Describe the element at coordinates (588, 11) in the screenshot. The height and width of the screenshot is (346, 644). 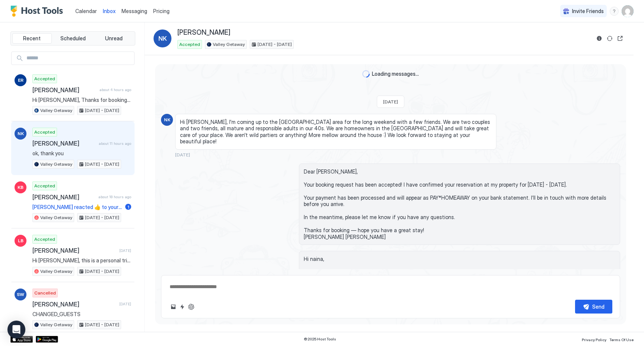
I see `span: Invite Friends` at that location.